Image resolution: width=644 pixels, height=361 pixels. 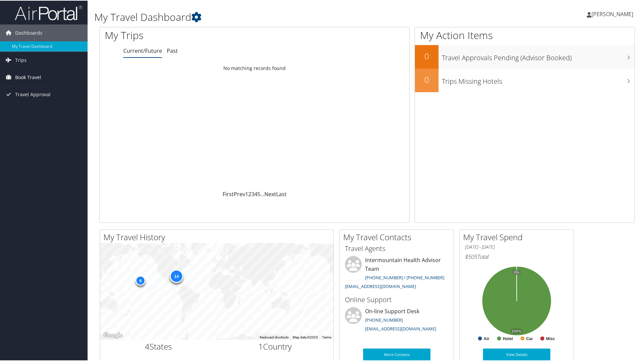 What do you see at coordinates (282, 193) in the screenshot?
I see `a: Last` at bounding box center [282, 193].